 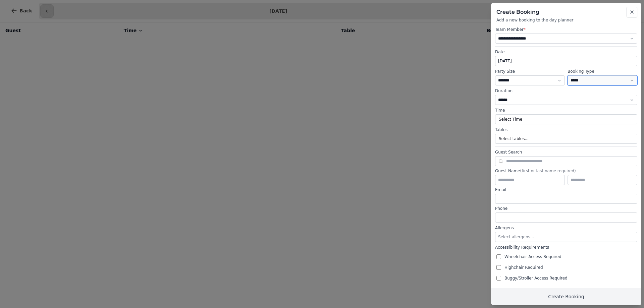 I want to click on span: (first or last name required), so click(x=548, y=171).